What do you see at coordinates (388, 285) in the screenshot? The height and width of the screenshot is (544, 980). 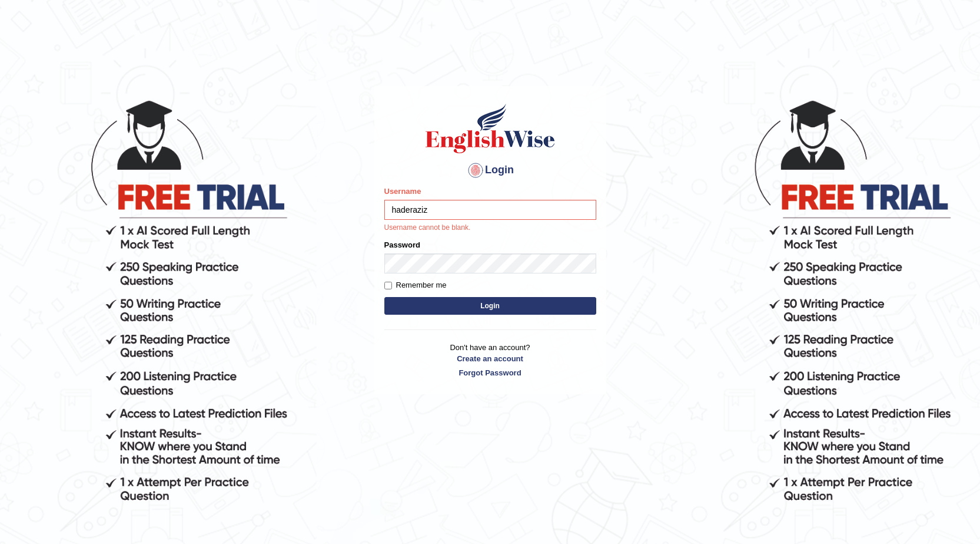 I see `input: Remember me` at bounding box center [388, 285].